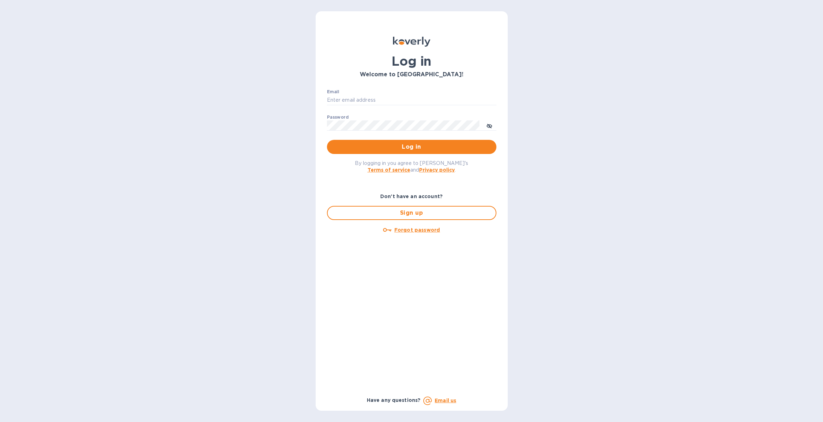 This screenshot has width=823, height=422. I want to click on span: Log in, so click(412, 147).